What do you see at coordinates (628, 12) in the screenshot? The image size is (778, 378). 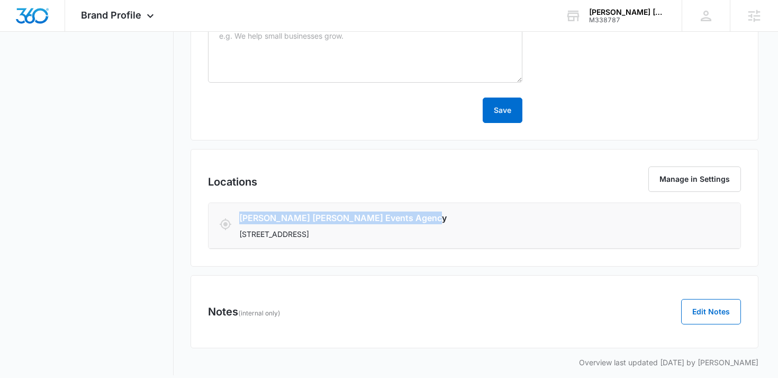 I see `div: account name` at bounding box center [628, 12].